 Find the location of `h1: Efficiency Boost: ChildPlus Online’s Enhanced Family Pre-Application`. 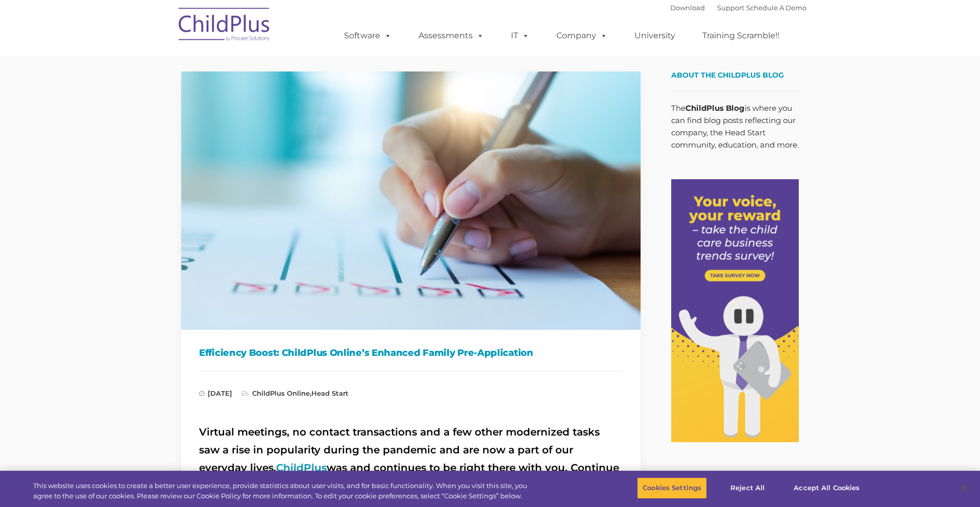

h1: Efficiency Boost: ChildPlus Online’s Enhanced Family Pre-Application is located at coordinates (411, 353).